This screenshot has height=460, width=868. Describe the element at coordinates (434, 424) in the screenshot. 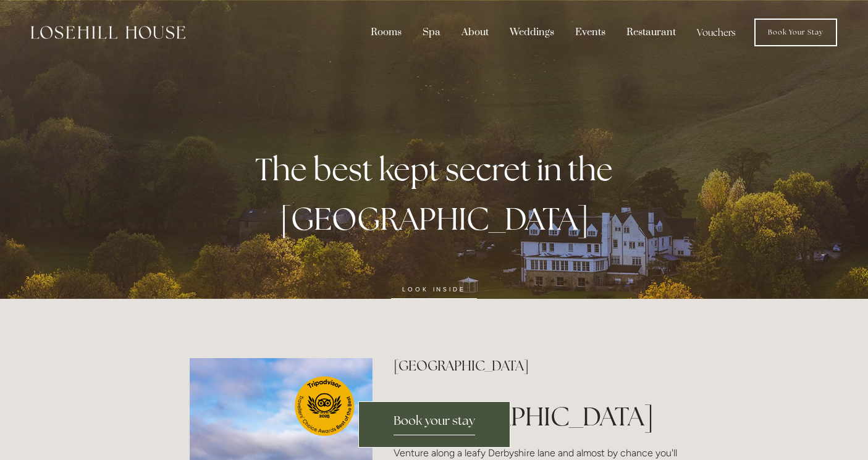

I see `span: Book your stay` at that location.